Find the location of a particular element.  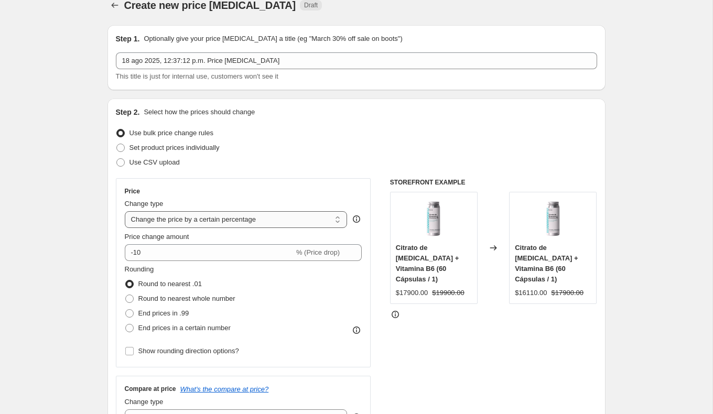

p: Select how the prices should change is located at coordinates (199, 112).